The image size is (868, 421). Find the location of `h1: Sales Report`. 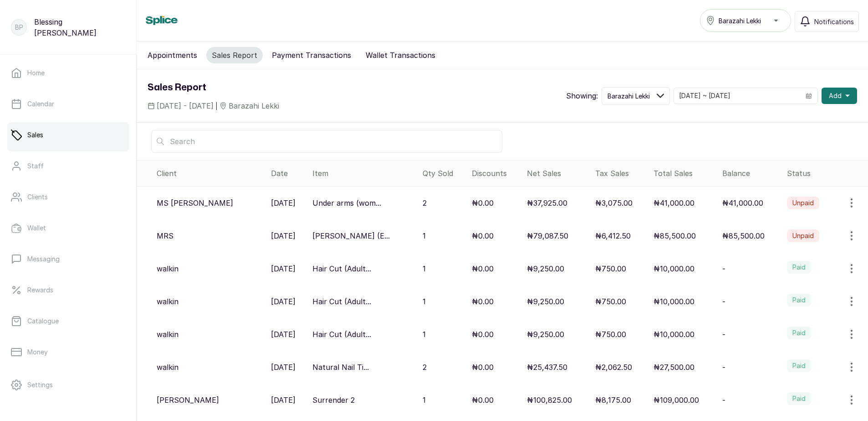

h1: Sales Report is located at coordinates (213, 87).